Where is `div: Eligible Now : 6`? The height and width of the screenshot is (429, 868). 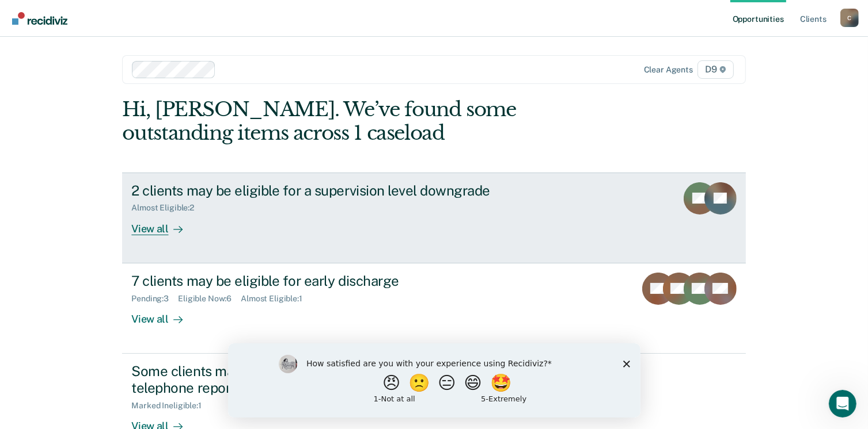 div: Eligible Now : 6 is located at coordinates (209, 299).